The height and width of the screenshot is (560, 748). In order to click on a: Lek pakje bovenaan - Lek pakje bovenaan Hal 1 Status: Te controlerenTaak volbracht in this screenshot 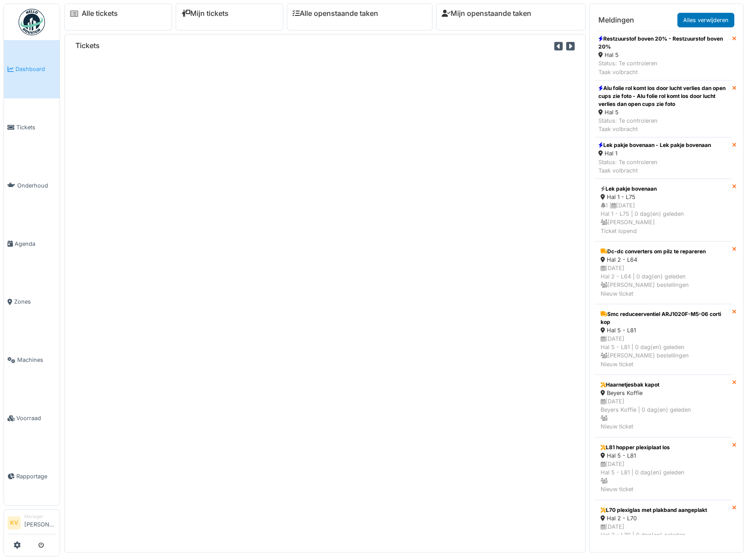, I will do `click(664, 158)`.